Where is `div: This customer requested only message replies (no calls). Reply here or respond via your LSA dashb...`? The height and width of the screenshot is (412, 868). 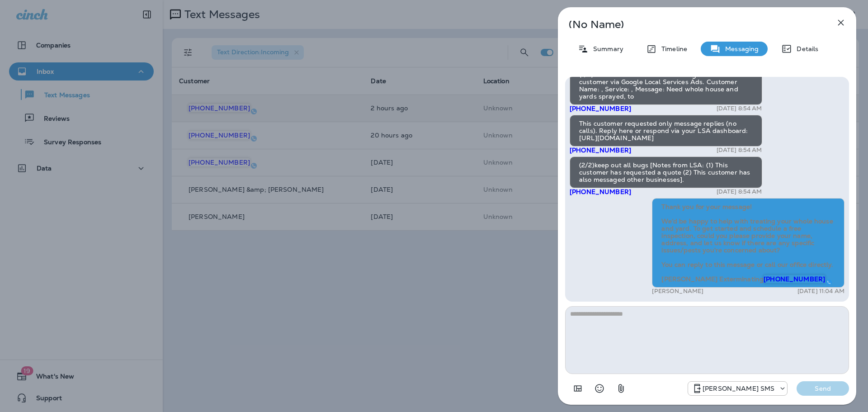 div: This customer requested only message replies (no calls). Reply here or respond via your LSA dashb... is located at coordinates (666, 130).